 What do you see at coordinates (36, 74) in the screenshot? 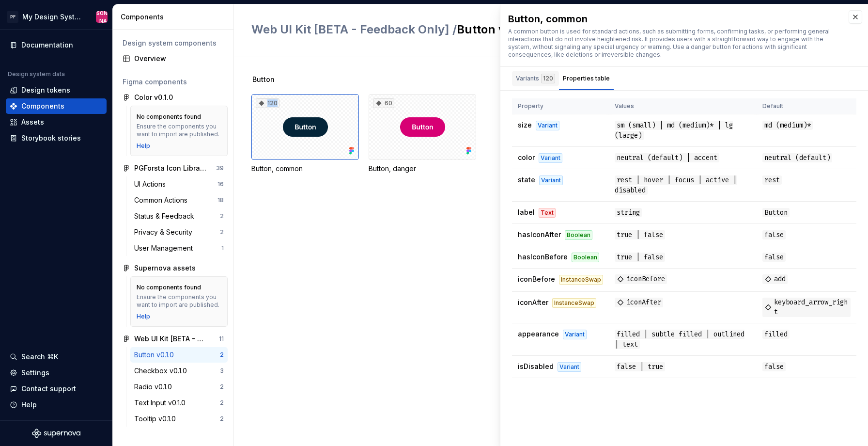
I see `div: Design system data` at bounding box center [36, 74].